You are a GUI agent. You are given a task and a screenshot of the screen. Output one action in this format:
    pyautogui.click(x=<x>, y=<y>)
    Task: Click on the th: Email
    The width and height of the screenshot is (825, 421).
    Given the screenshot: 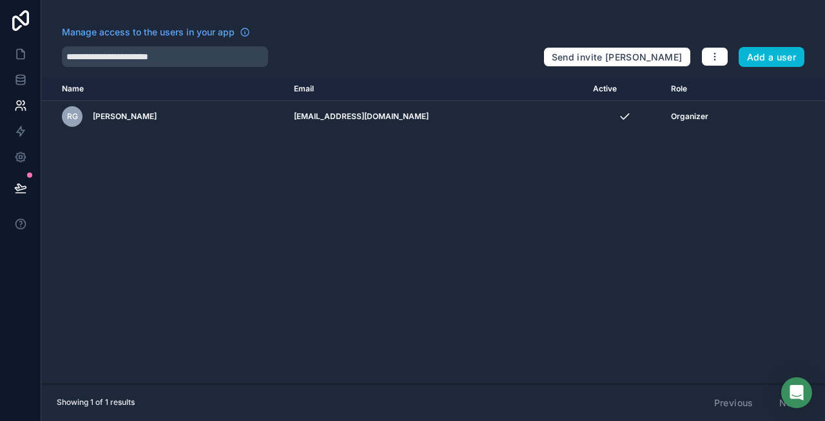 What is the action you would take?
    pyautogui.click(x=435, y=89)
    